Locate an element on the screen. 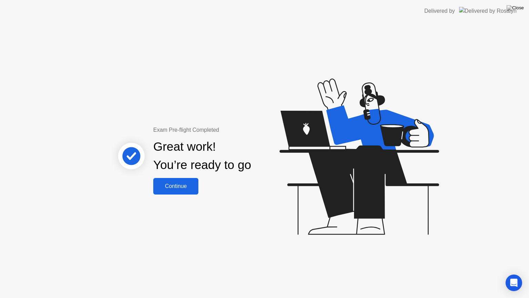 The width and height of the screenshot is (529, 298). div: Great work! You’re ready to go is located at coordinates (202, 156).